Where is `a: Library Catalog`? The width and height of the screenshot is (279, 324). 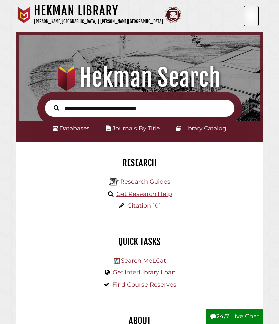
a: Library Catalog is located at coordinates (204, 128).